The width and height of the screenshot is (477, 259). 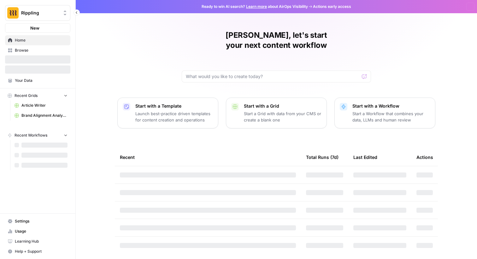 What do you see at coordinates (365, 157) in the screenshot?
I see `div: Last Edited` at bounding box center [365, 157].